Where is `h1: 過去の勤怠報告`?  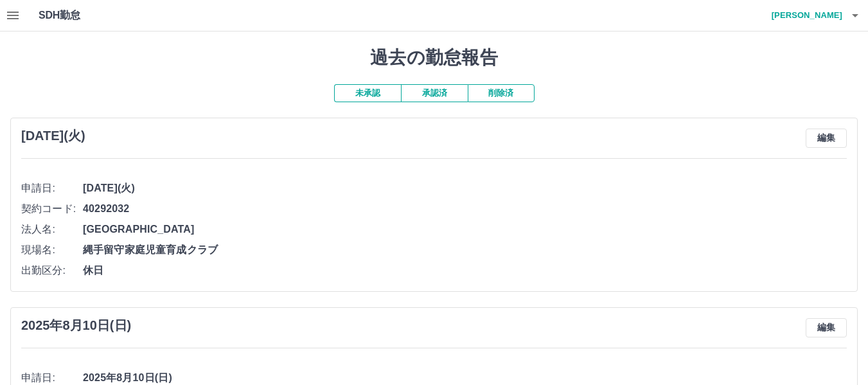
h1: 過去の勤怠報告 is located at coordinates (434, 58).